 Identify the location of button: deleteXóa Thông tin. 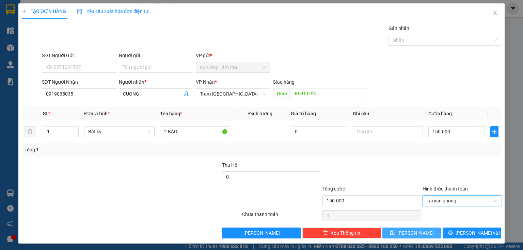
(342, 233).